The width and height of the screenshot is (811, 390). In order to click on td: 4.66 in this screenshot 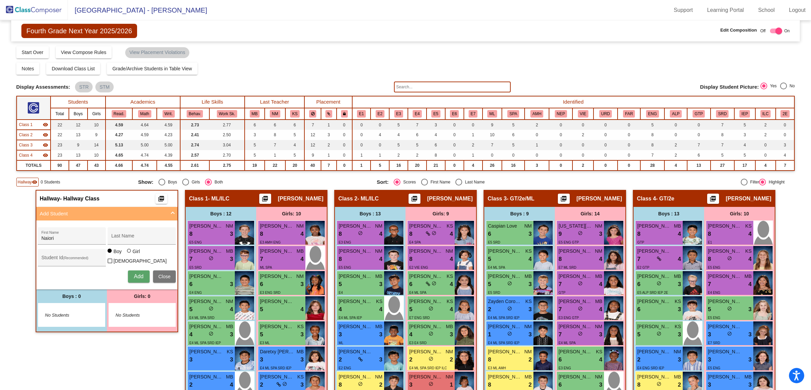, I will do `click(119, 165)`.